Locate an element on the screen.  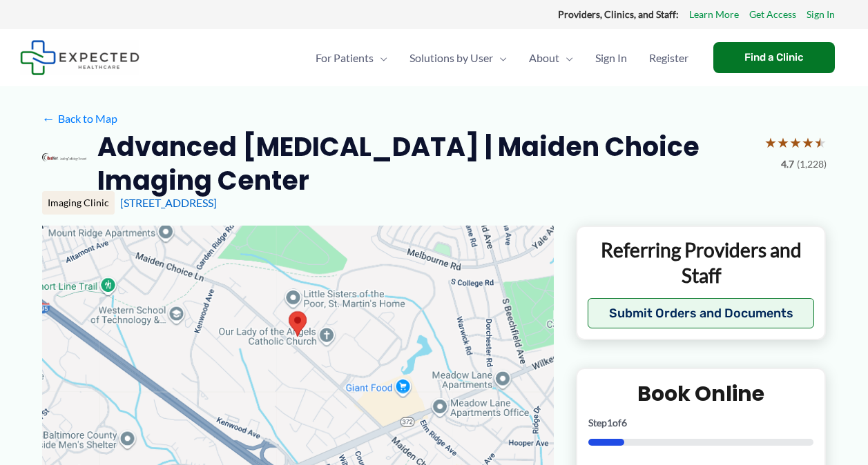
div: Imaging Clinic is located at coordinates (78, 203).